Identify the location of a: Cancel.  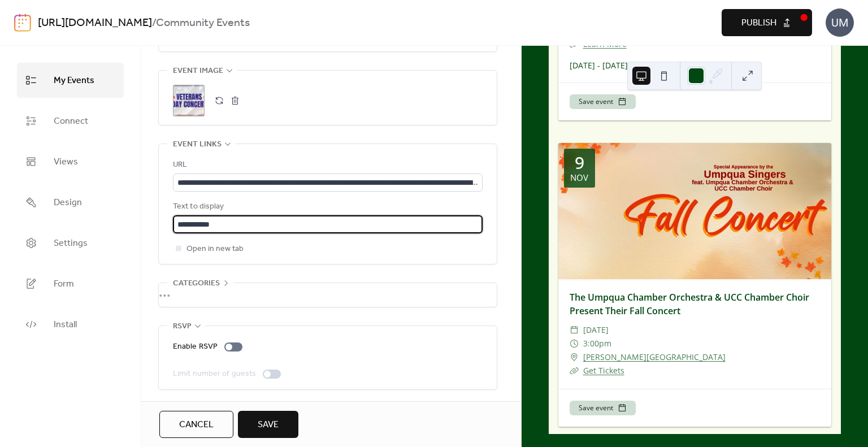
(196, 424).